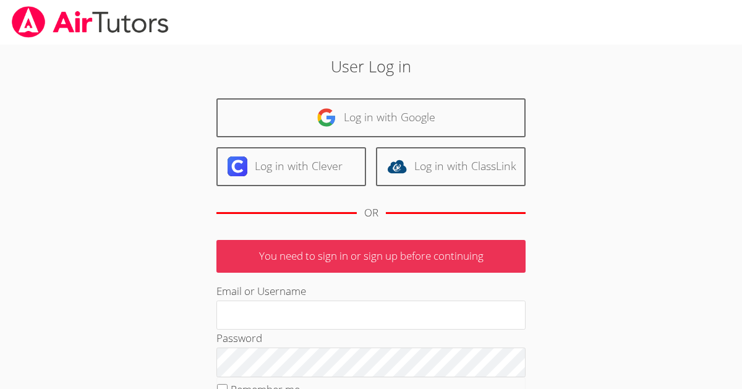  What do you see at coordinates (371, 213) in the screenshot?
I see `div: OR` at bounding box center [371, 213].